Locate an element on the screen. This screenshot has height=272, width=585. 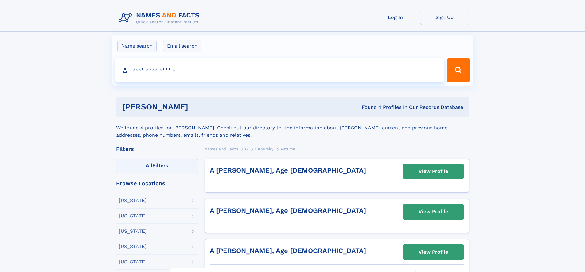
span: G is located at coordinates (247, 149).